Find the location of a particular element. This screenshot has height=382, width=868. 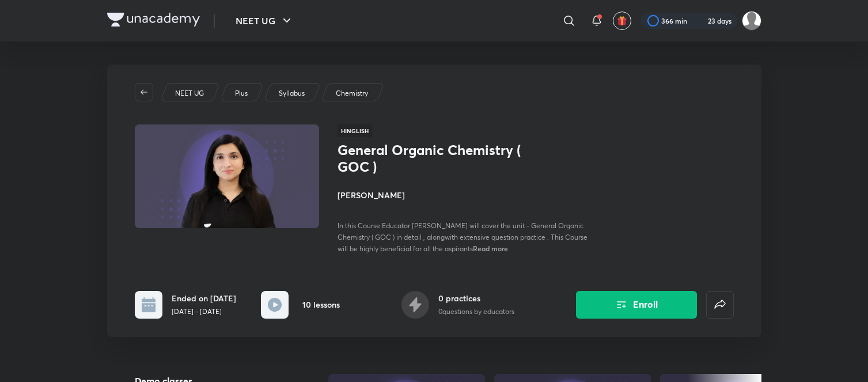

button: avatar is located at coordinates (622, 21).